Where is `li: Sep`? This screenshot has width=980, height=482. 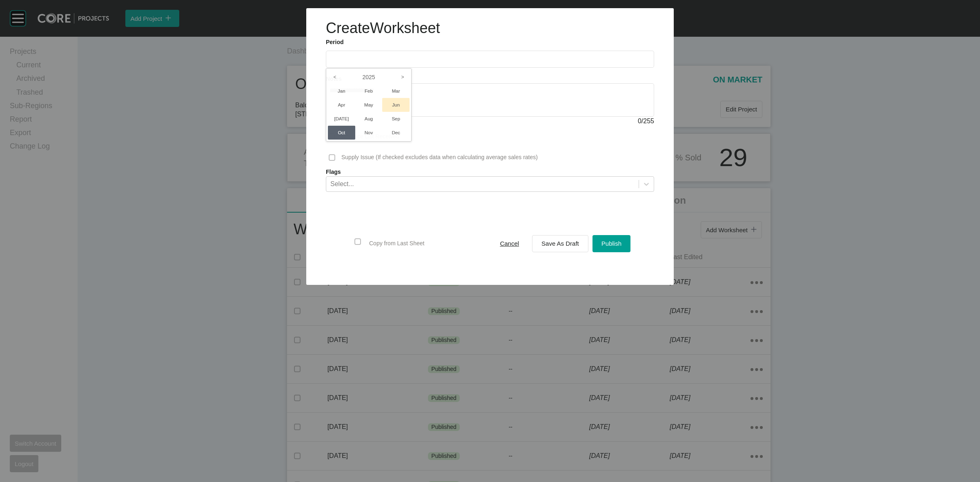 li: Sep is located at coordinates (396, 119).